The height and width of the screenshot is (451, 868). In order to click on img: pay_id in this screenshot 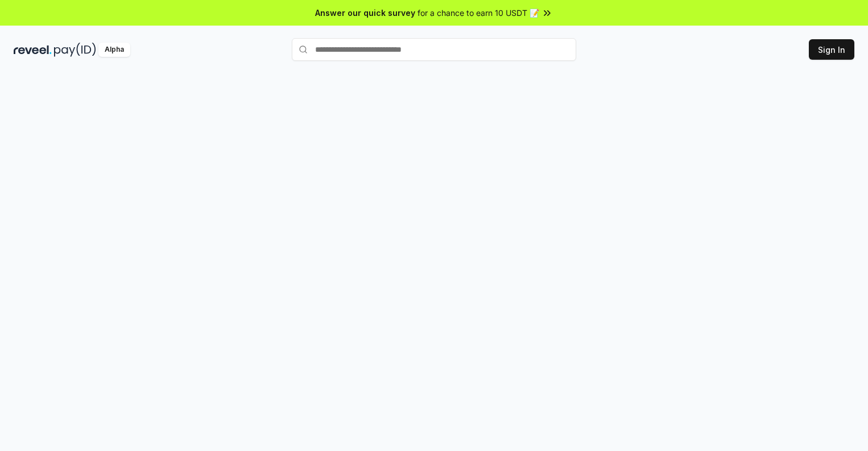, I will do `click(75, 49)`.